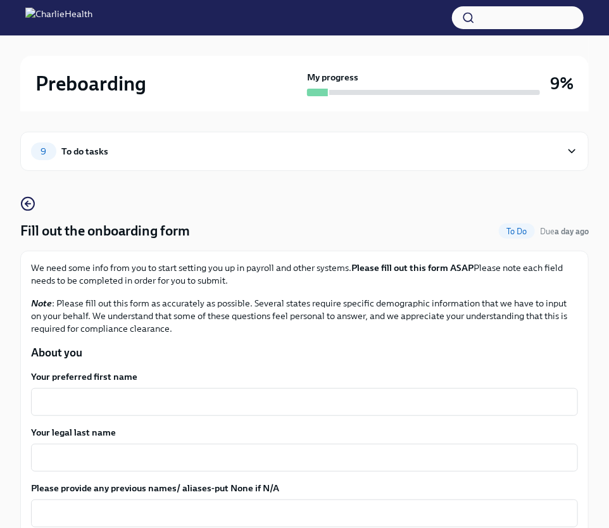 This screenshot has width=609, height=528. I want to click on h4: Fill out the onboarding form, so click(105, 231).